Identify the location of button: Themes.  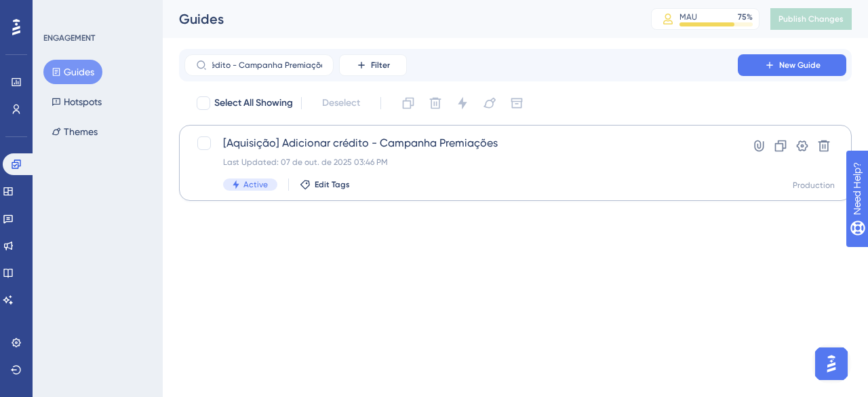
(75, 132).